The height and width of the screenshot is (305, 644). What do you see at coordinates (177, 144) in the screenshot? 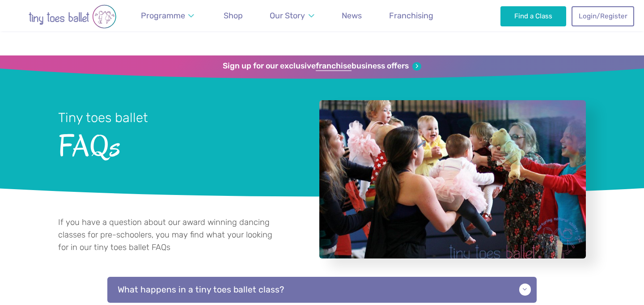
I see `span: FAQs` at bounding box center [177, 144].